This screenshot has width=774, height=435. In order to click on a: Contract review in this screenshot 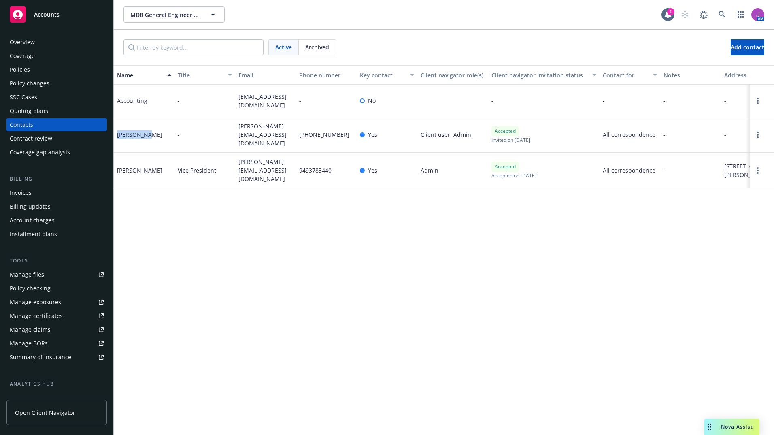, I will do `click(57, 138)`.